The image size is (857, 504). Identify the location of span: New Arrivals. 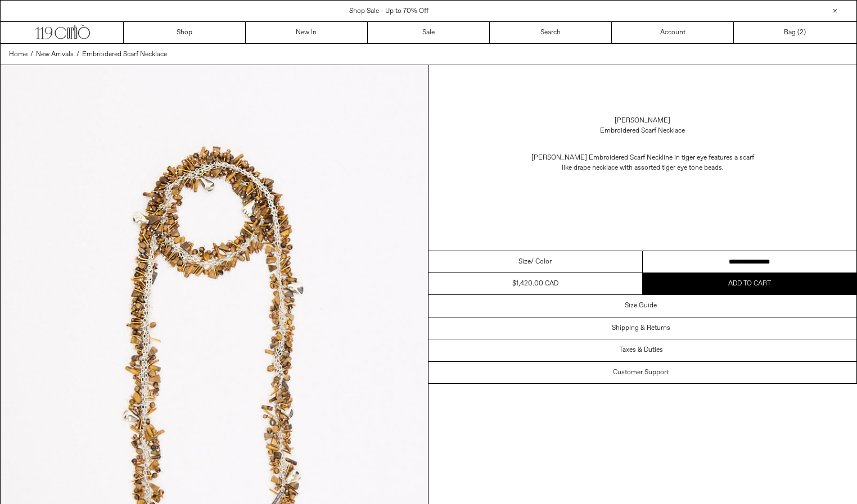
(55, 55).